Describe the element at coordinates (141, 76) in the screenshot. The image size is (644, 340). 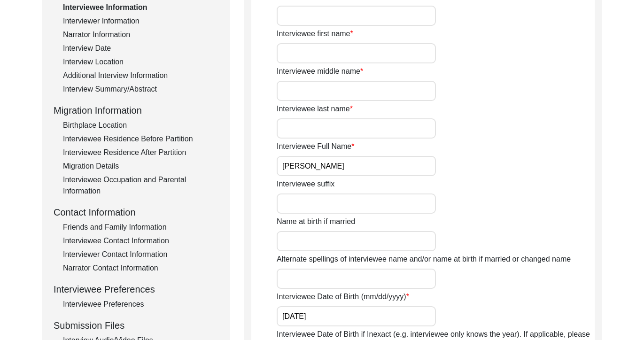
I see `div: Additional Interview Information` at that location.